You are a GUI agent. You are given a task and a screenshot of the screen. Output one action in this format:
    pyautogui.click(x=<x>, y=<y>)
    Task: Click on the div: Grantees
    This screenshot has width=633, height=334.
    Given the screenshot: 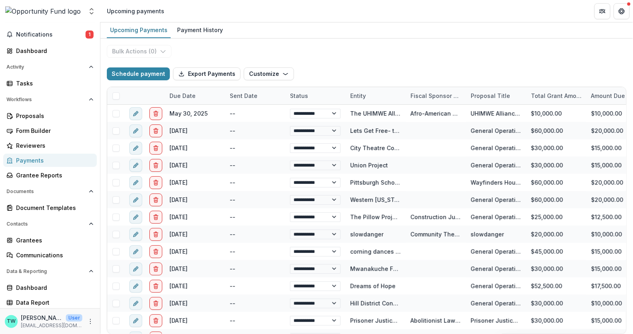 What is the action you would take?
    pyautogui.click(x=53, y=240)
    